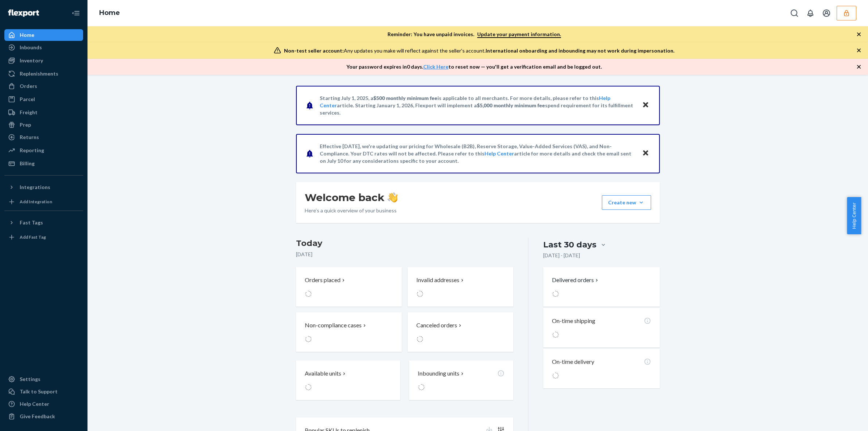 The image size is (868, 431). Describe the element at coordinates (323, 373) in the screenshot. I see `p: Available units` at that location.